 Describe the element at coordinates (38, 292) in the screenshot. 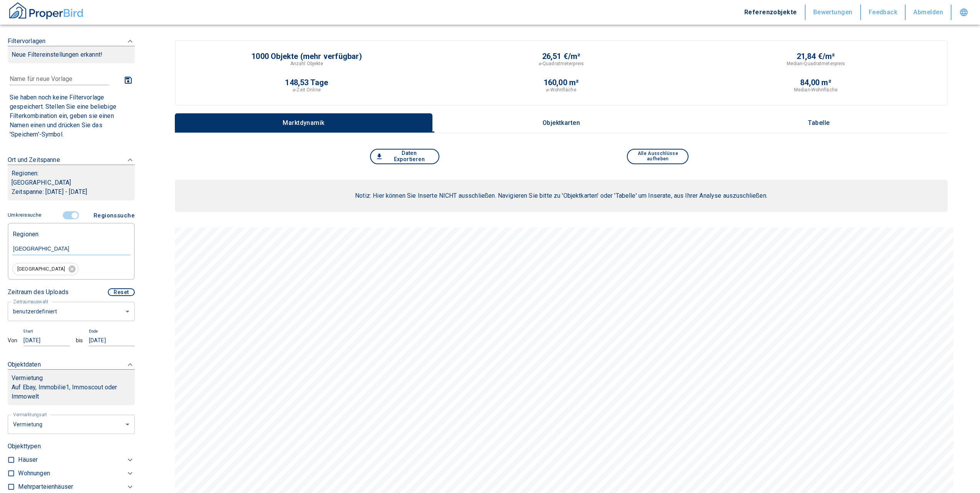

I see `p: Zeitraum des Uploads` at that location.